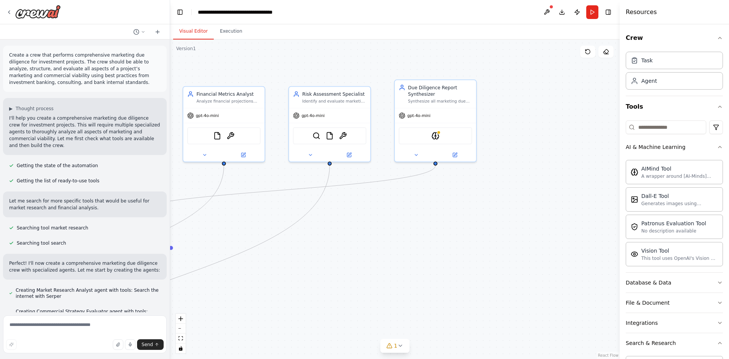 The image size is (729, 359). What do you see at coordinates (435, 121) in the screenshot?
I see `div: Due Diligence Report SynthesizerSynthesize all marketing due diligence findings for {project_name...` at bounding box center [435, 121].